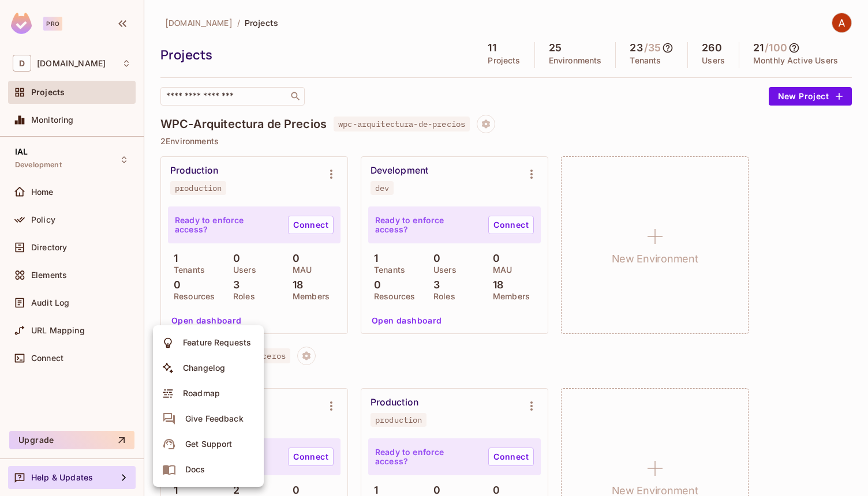 This screenshot has width=868, height=496. I want to click on div: Roadmap, so click(202, 393).